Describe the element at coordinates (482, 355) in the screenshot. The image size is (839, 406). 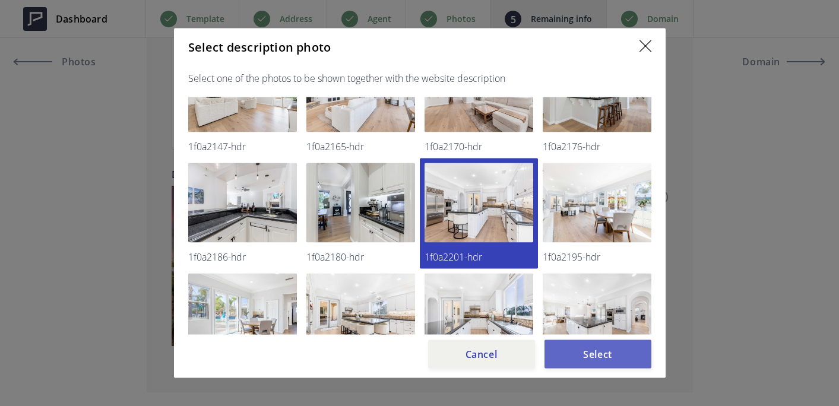
I see `button: Cancel` at that location.